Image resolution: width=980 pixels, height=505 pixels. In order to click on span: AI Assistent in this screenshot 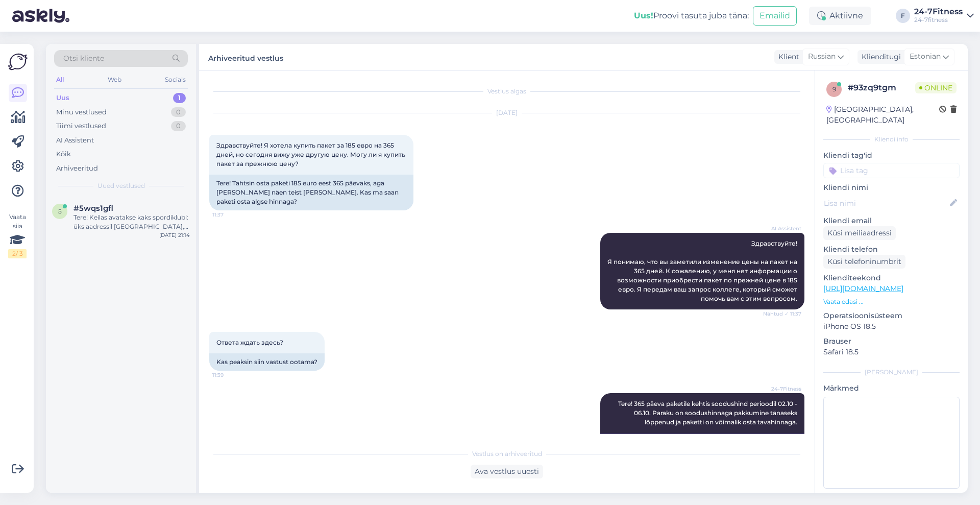, I will do `click(782, 229)`.